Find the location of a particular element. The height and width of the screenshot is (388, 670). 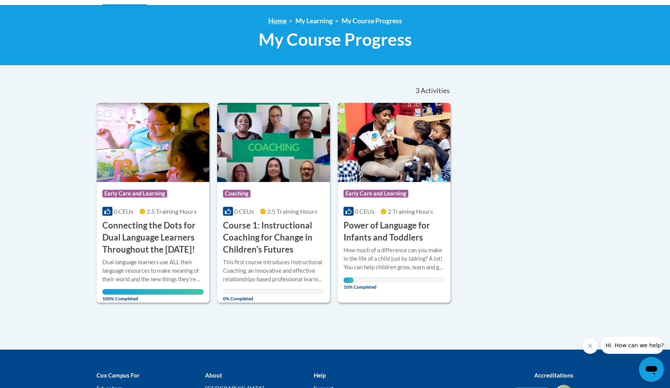

b: Accreditations is located at coordinates (554, 375).